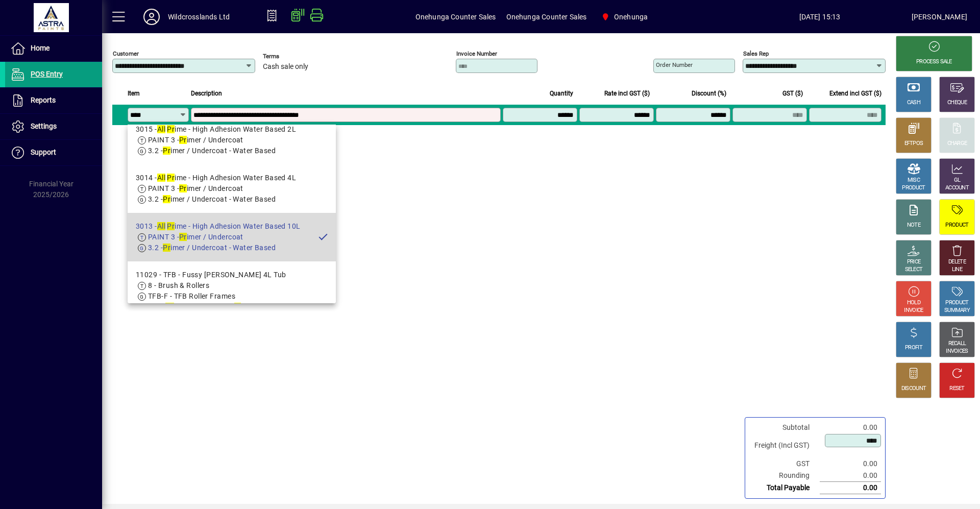  What do you see at coordinates (54, 153) in the screenshot?
I see `a: Support` at bounding box center [54, 153].